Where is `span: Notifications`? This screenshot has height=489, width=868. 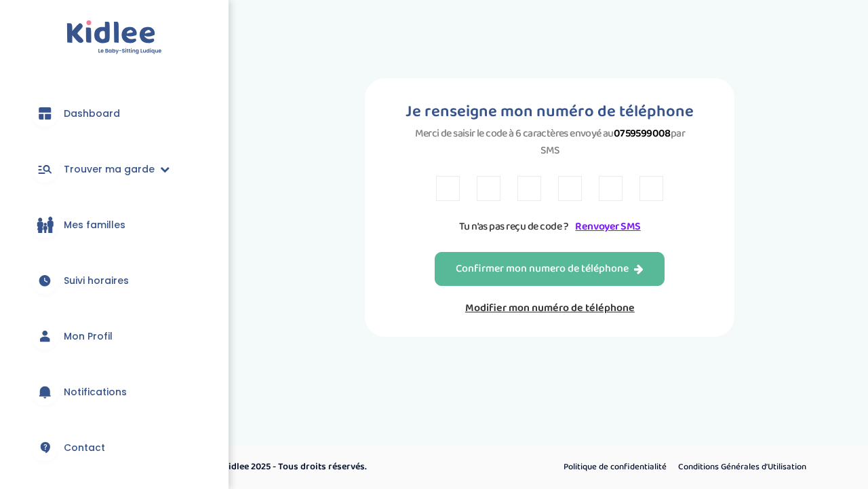
span: Notifications is located at coordinates (95, 391).